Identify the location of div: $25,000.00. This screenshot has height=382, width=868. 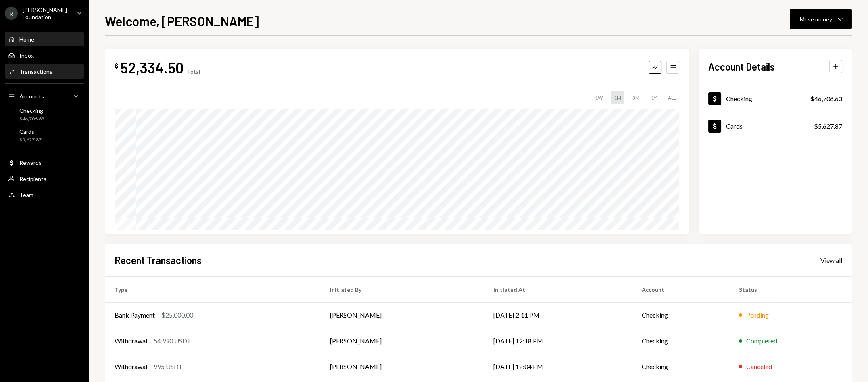
(177, 315).